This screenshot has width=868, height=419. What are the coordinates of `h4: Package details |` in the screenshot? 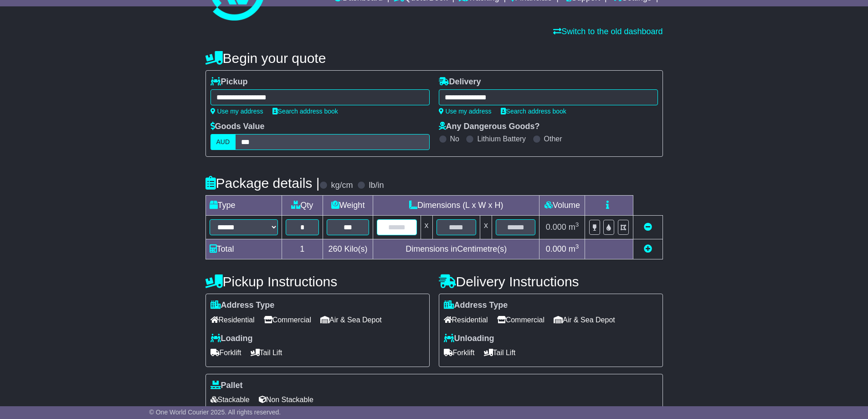 It's located at (263, 183).